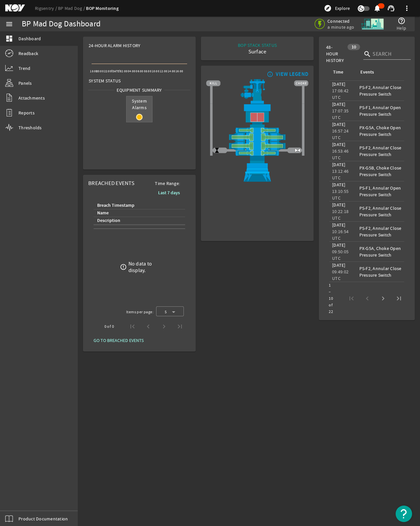 The width and height of the screenshot is (420, 526). Describe the element at coordinates (100, 71) in the screenshot. I see `text: 20:00` at that location.